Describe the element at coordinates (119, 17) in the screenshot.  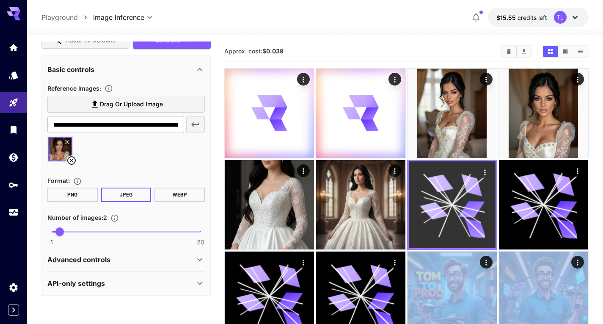
I see `span: Image Inference` at that location.